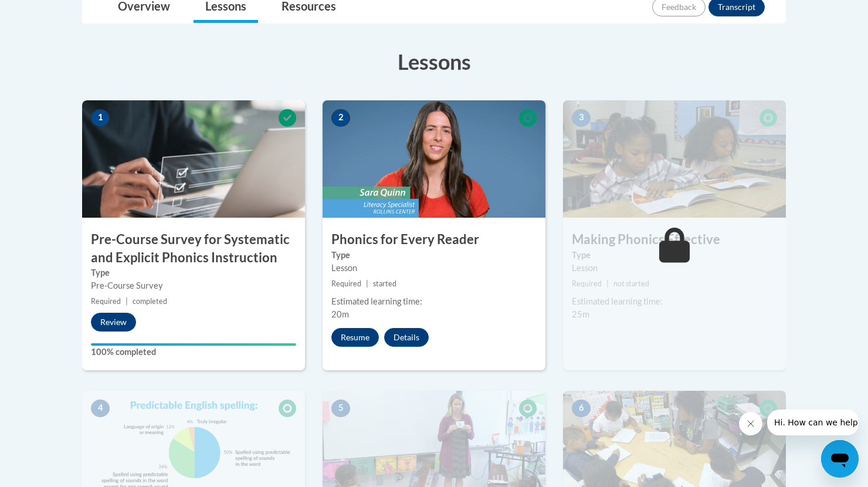 Image resolution: width=868 pixels, height=487 pixels. What do you see at coordinates (194, 286) in the screenshot?
I see `div: Pre-Course Survey` at bounding box center [194, 286].